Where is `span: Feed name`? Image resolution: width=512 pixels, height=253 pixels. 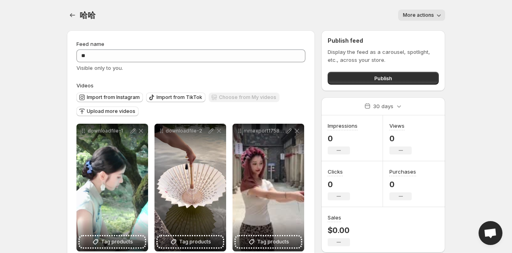
span: Feed name is located at coordinates (90, 44).